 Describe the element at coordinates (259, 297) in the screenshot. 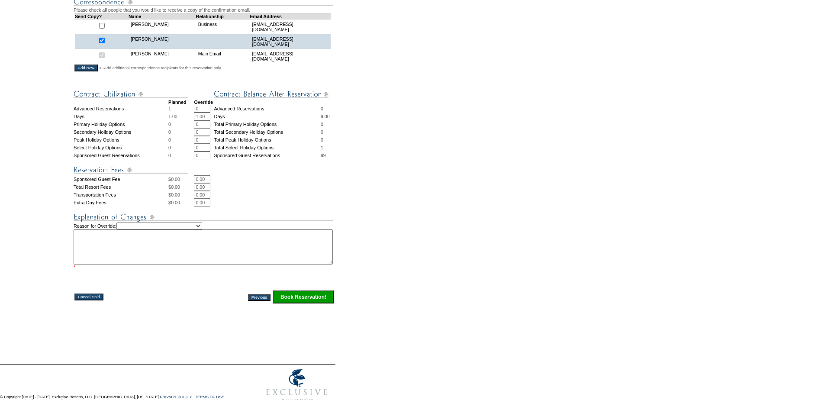

I see `input: Previous` at that location.